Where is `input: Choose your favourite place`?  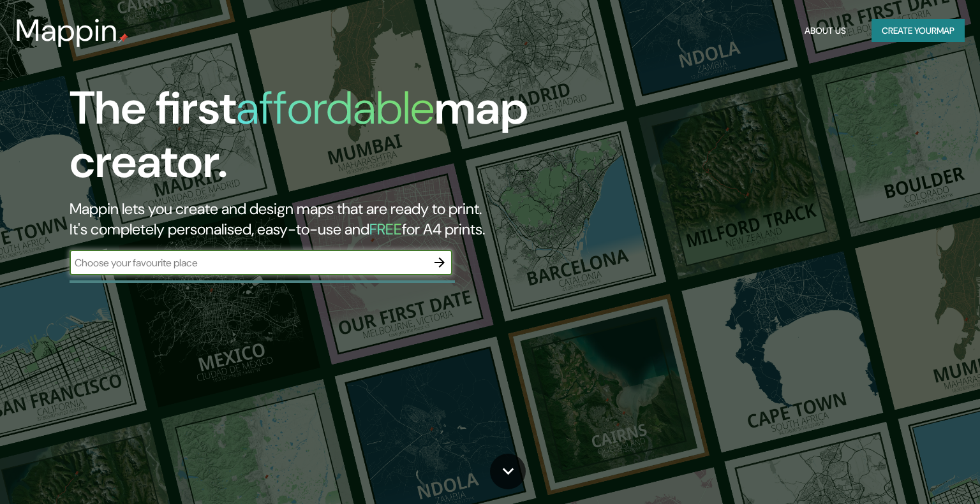
input: Choose your favourite place is located at coordinates (248, 263).